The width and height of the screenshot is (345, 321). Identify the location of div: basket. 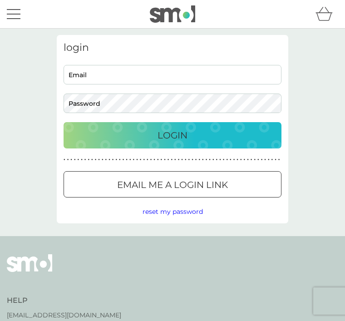
(327, 14).